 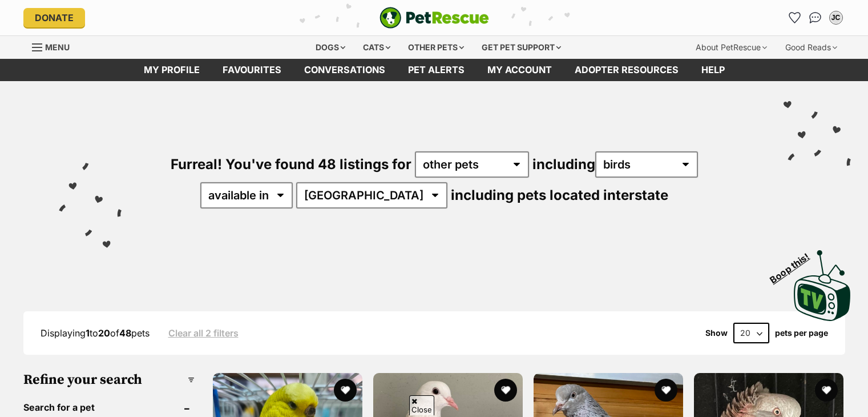 I want to click on div: Good Reads, so click(x=811, y=47).